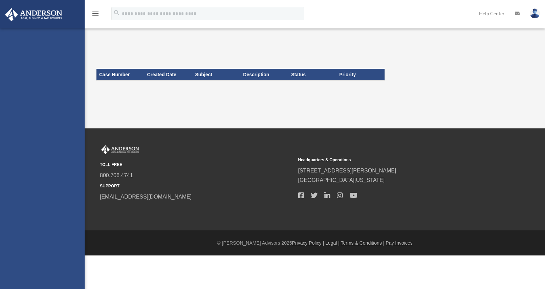 Image resolution: width=545 pixels, height=289 pixels. I want to click on a: Pay Invoices, so click(399, 243).